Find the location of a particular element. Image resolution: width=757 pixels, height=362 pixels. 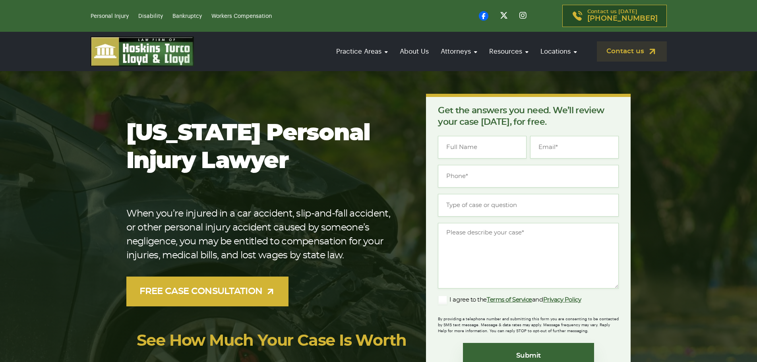

img: arrow-up-right-light.svg is located at coordinates (270, 291).